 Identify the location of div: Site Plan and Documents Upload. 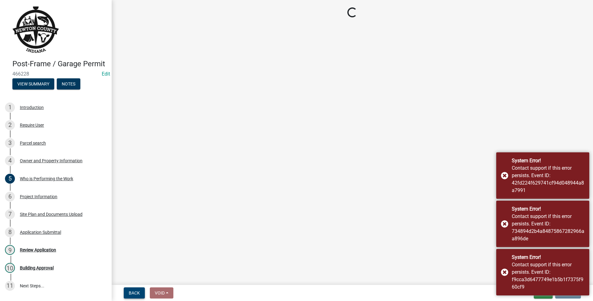
(51, 215).